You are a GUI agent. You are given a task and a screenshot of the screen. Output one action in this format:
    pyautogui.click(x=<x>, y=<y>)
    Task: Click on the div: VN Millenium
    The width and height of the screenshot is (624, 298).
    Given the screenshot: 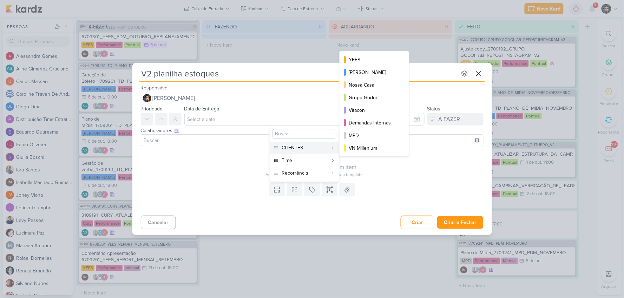 What is the action you would take?
    pyautogui.click(x=375, y=148)
    